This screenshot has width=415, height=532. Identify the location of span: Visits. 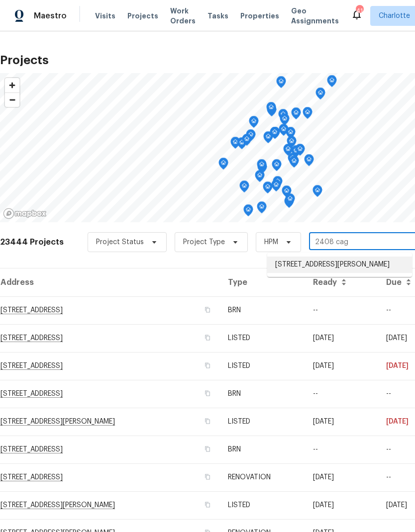
(105, 16).